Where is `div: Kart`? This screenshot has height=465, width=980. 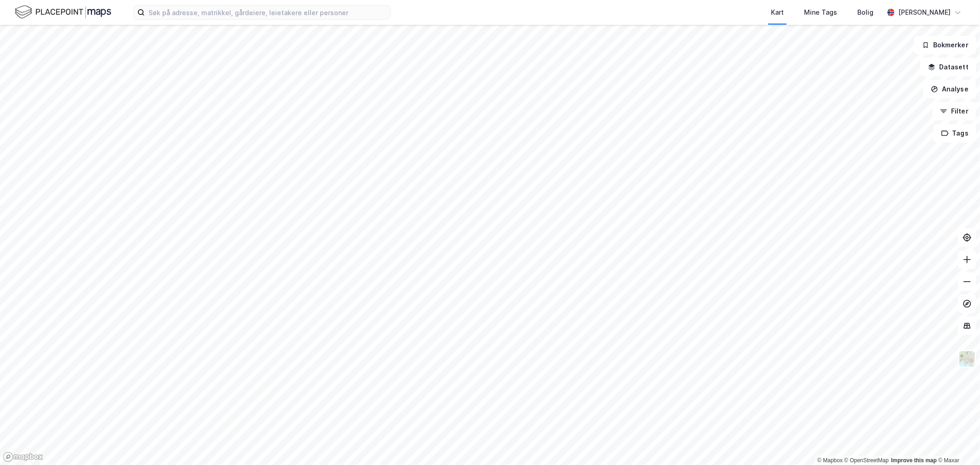
div: Kart is located at coordinates (777, 12).